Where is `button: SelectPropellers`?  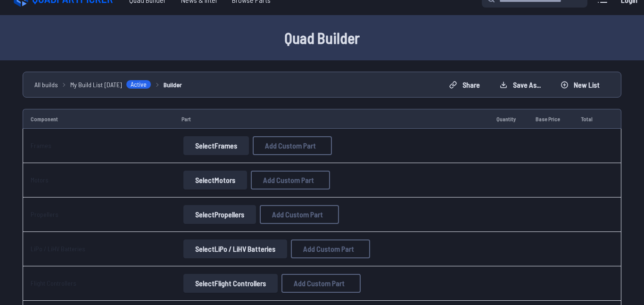 button: SelectPropellers is located at coordinates (219, 214).